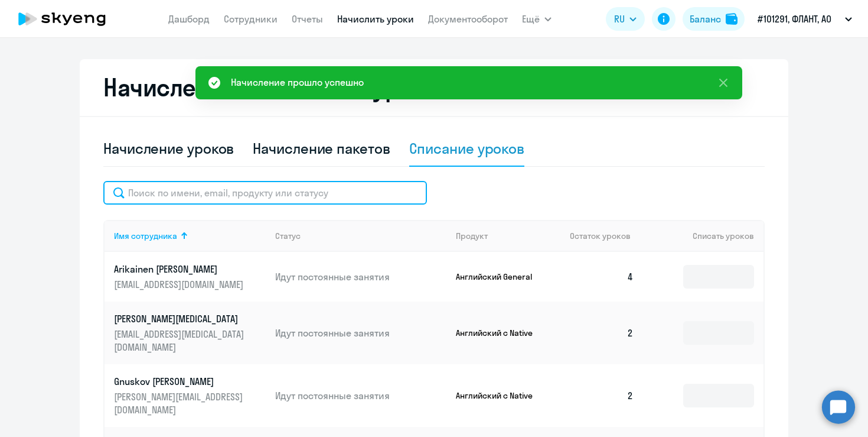 This screenshot has height=437, width=868. I want to click on div: Начисление уроков, so click(169, 148).